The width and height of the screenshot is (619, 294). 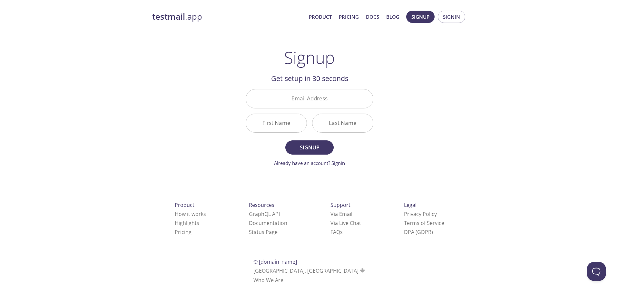 I want to click on a: FAQ, so click(x=337, y=232).